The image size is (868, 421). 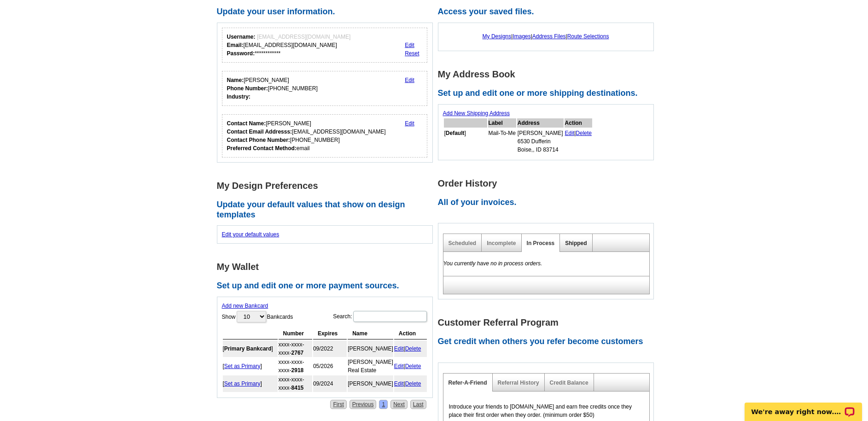 What do you see at coordinates (588, 36) in the screenshot?
I see `a: Route Selections` at bounding box center [588, 36].